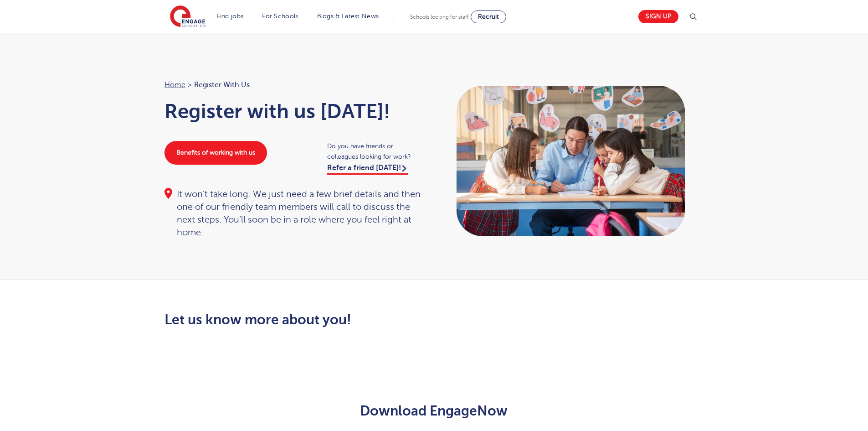  What do you see at coordinates (280, 16) in the screenshot?
I see `a: For Schools` at bounding box center [280, 16].